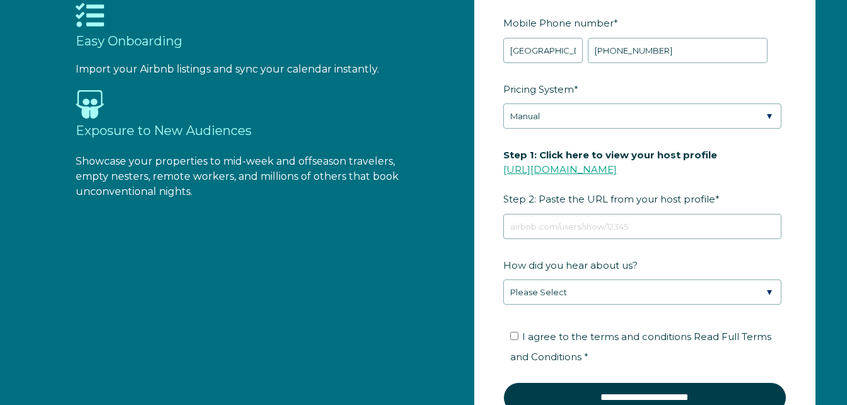 Image resolution: width=847 pixels, height=405 pixels. Describe the element at coordinates (610, 177) in the screenshot. I see `span: Step 2: Paste the URL from your host profile` at that location.